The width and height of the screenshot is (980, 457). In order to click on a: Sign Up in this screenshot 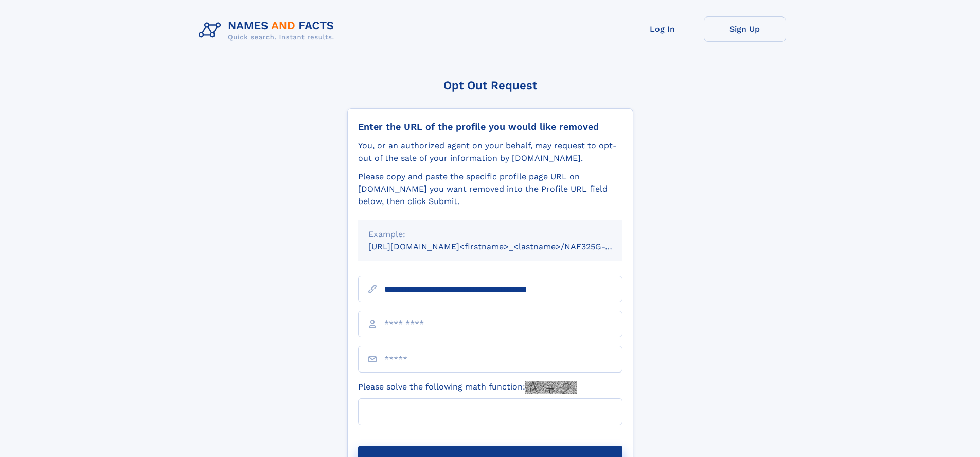, I will do `click(745, 29)`.